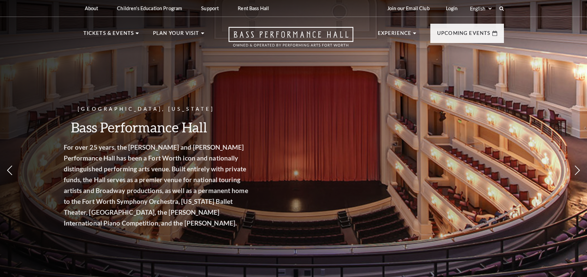 The image size is (587, 277). What do you see at coordinates (464, 35) in the screenshot?
I see `p: Upcoming Events` at bounding box center [464, 35].